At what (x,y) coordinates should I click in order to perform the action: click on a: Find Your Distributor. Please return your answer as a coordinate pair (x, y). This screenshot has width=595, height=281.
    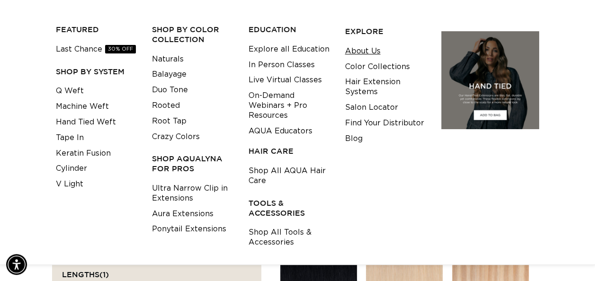
    Looking at the image, I should click on (384, 123).